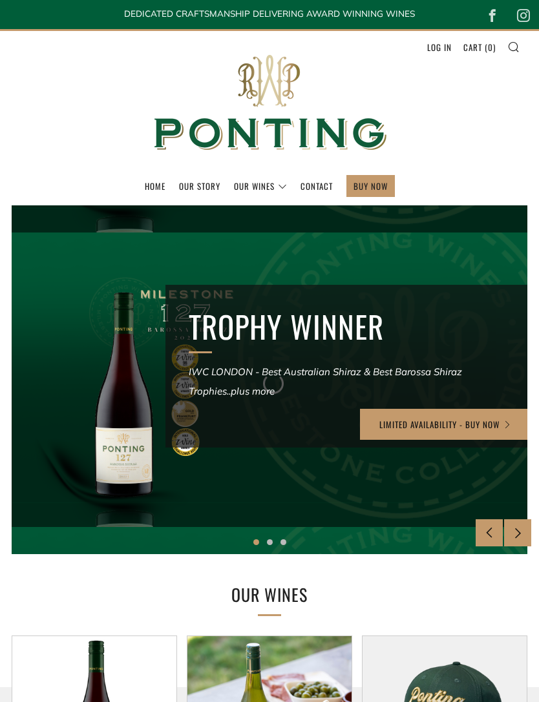 This screenshot has width=539, height=702. Describe the element at coordinates (439, 47) in the screenshot. I see `a: Log in` at that location.